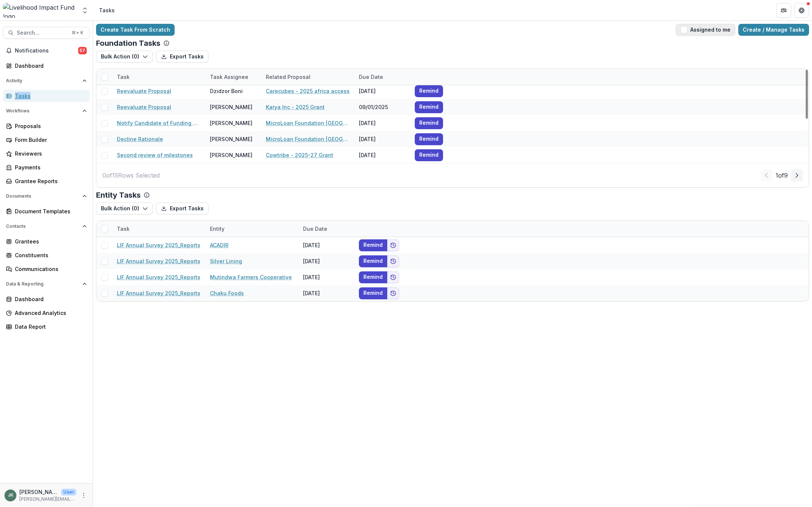 This screenshot has height=507, width=812. I want to click on button: Prev Page, so click(767, 175).